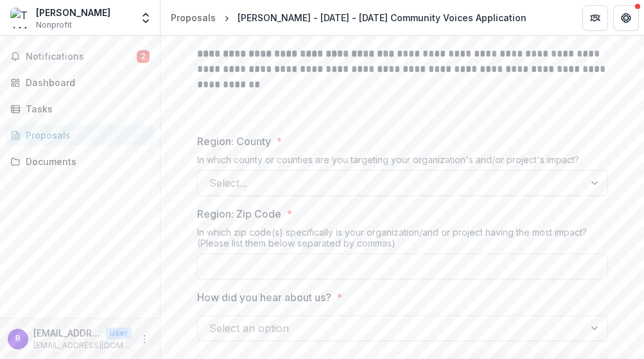 The width and height of the screenshot is (644, 359). What do you see at coordinates (85, 82) in the screenshot?
I see `div: Dashboard` at bounding box center [85, 82].